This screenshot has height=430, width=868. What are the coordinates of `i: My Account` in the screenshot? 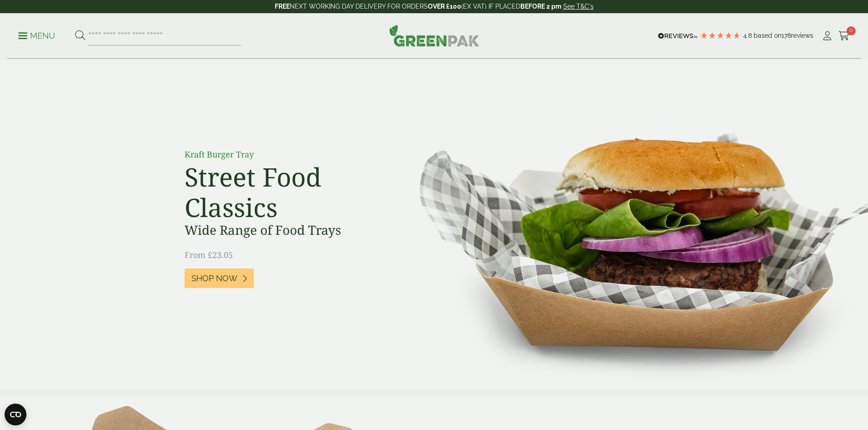 It's located at (827, 36).